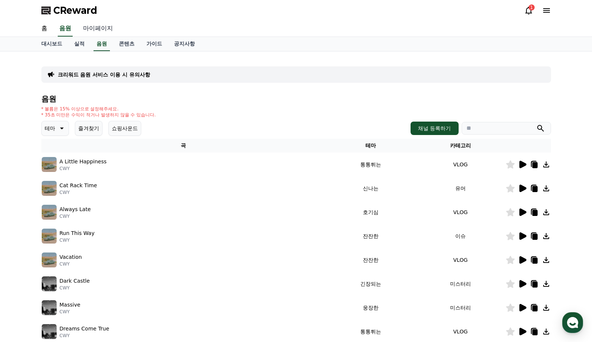  I want to click on a: 설정, so click(120, 245).